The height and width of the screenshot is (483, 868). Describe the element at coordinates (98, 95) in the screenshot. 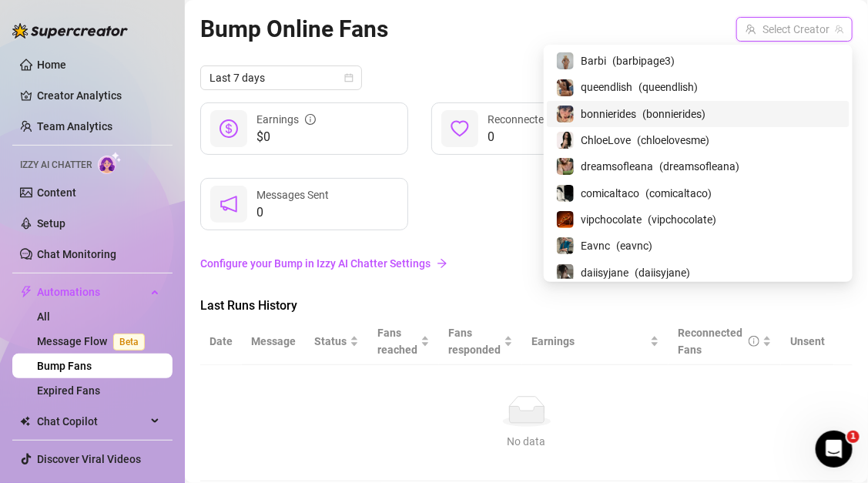

I see `a: Creator Analytics` at that location.